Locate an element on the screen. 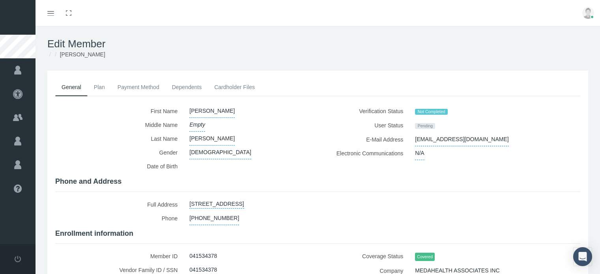 This screenshot has width=600, height=274. label: First Name is located at coordinates (119, 111).